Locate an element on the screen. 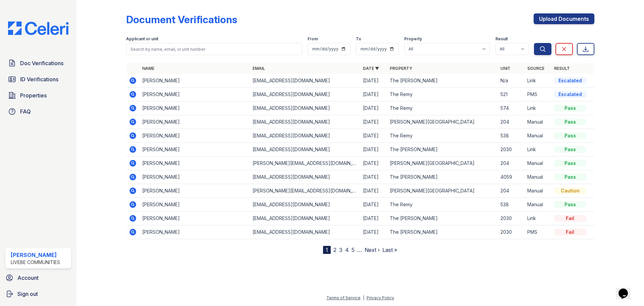 Image resolution: width=644 pixels, height=306 pixels. label: From is located at coordinates (312, 39).